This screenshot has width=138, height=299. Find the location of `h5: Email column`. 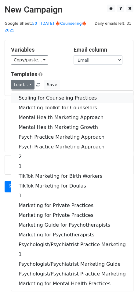

h5: Email column is located at coordinates (100, 50).